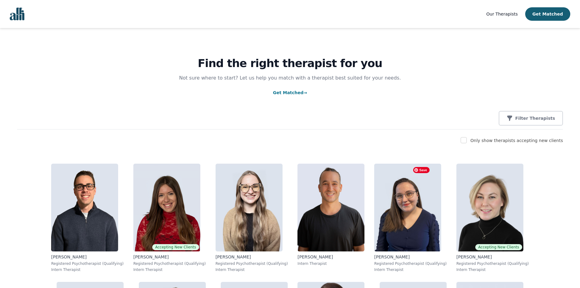  Describe the element at coordinates (290, 78) in the screenshot. I see `p: Not sure where to start? Let us help you match with a therapist best suited for your needs.` at that location.